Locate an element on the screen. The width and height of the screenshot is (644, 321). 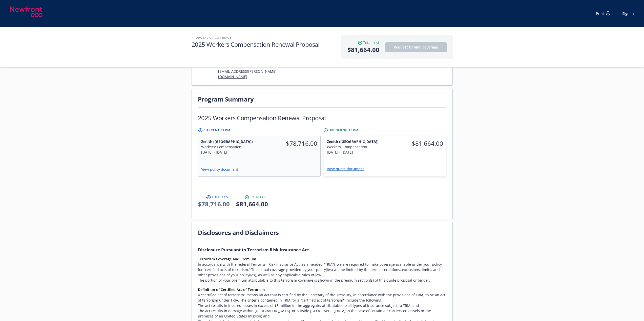
span: Upcoming Term is located at coordinates (344, 130).